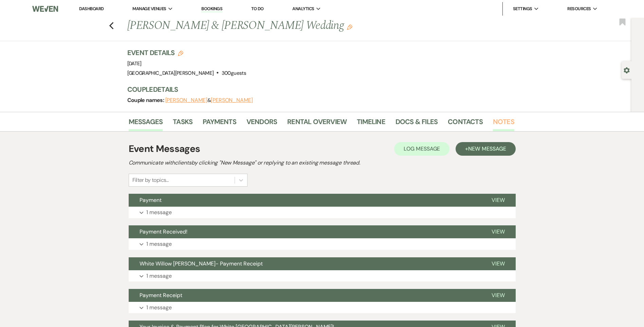 This screenshot has width=644, height=327. Describe the element at coordinates (161, 295) in the screenshot. I see `span: Payment Receipt` at that location.